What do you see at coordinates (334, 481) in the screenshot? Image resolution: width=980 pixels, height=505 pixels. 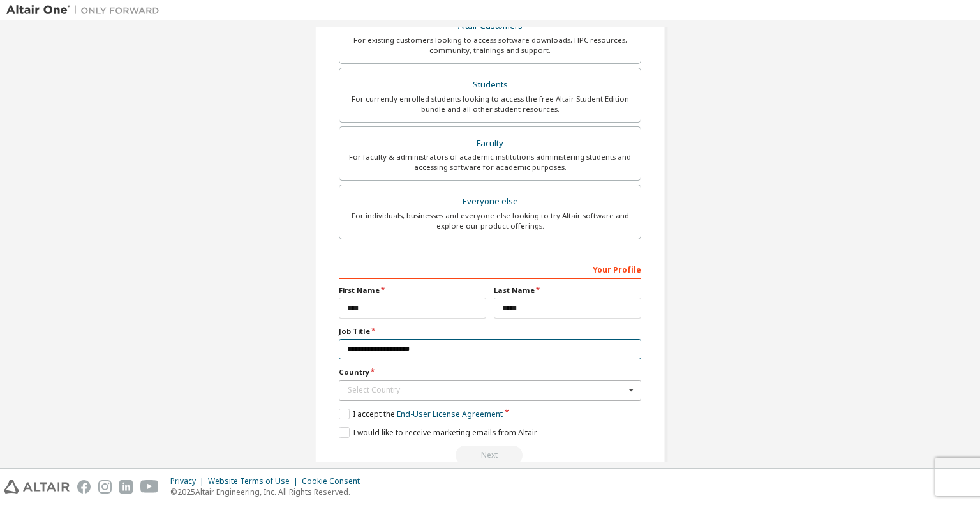 I see `div: Cookie Consent` at bounding box center [334, 481].